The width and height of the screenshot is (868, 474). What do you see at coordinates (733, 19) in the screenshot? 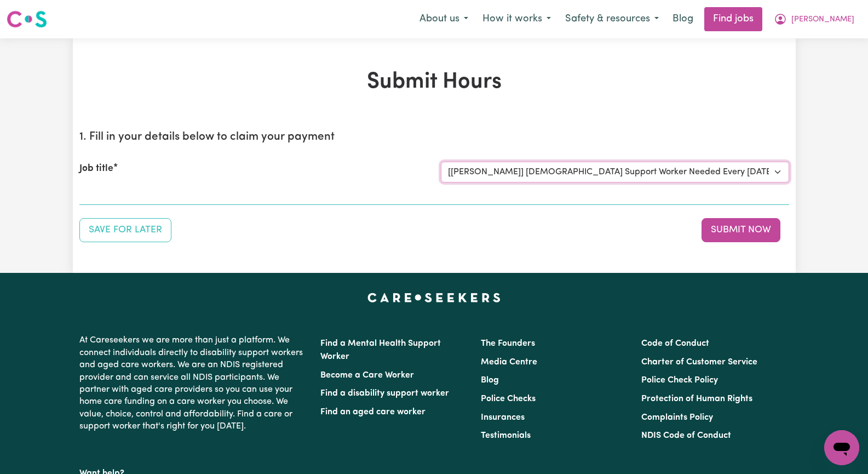
I see `a: Find jobs` at bounding box center [733, 19].